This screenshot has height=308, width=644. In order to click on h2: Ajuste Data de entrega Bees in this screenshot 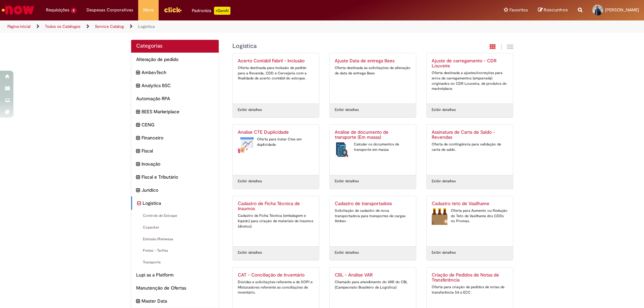, I will do `click(373, 61)`.